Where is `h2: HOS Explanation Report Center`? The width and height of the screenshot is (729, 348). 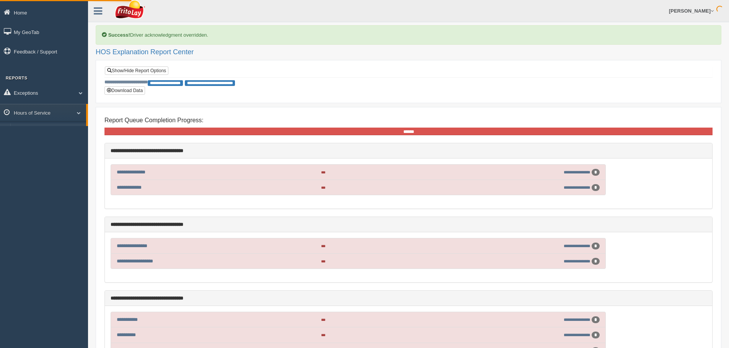 h2: HOS Explanation Report Center is located at coordinates (408, 52).